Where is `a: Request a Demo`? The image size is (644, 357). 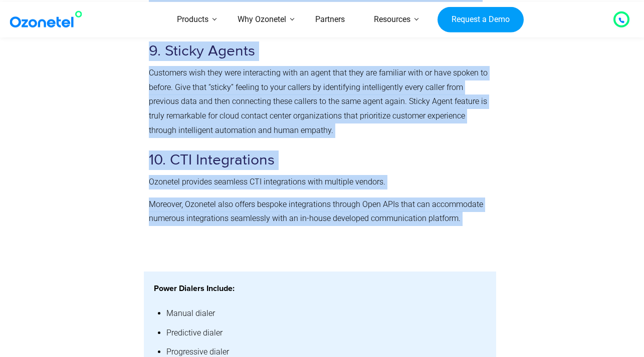
a: Request a Demo is located at coordinates (480, 19).